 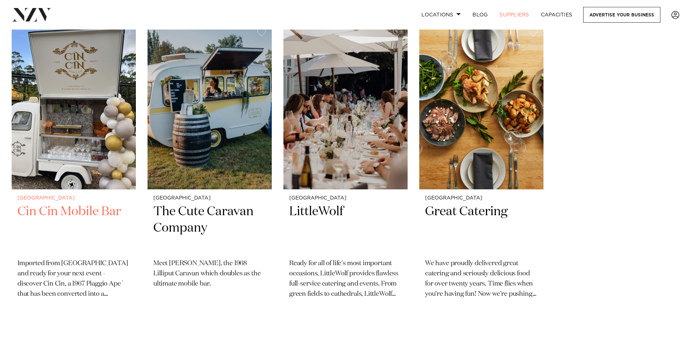 I want to click on h2: The Cute Caravan Company, so click(x=210, y=228).